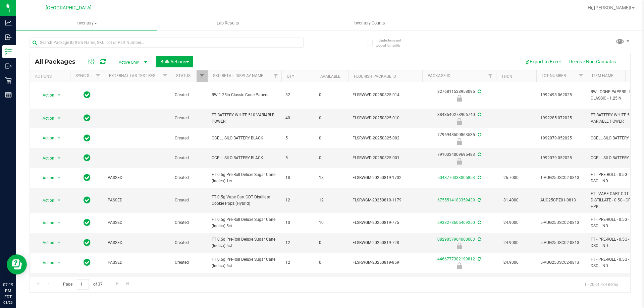  What do you see at coordinates (8, 37) in the screenshot?
I see `inline-svg: Inbound` at bounding box center [8, 37].